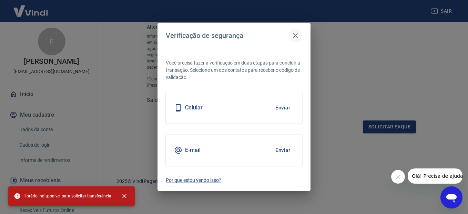 Image resolution: width=468 pixels, height=214 pixels. I want to click on a: Por que estou vendo isso?, so click(234, 180).